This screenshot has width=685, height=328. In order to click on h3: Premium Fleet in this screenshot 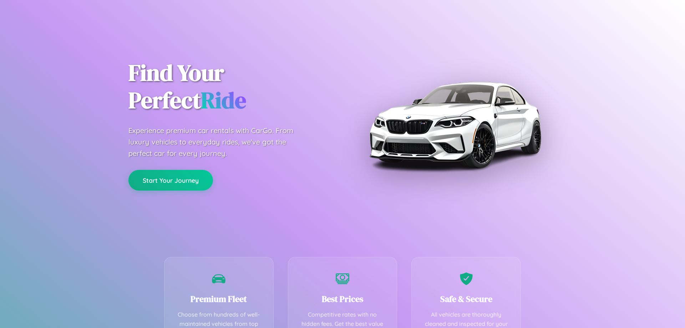, I will do `click(219, 299)`.